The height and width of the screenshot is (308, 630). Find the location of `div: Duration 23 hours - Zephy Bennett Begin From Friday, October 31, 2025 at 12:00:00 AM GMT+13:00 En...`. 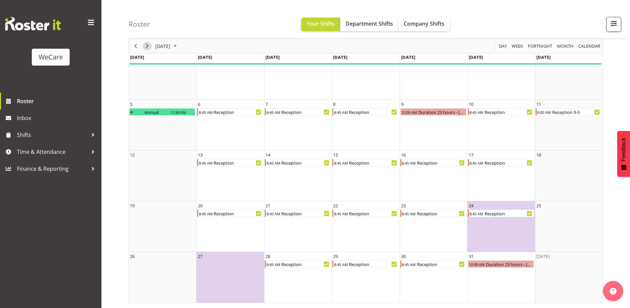

div: Duration 23 hours - Zephy Bennett Begin From Friday, October 31, 2025 at 12:00:00 AM GMT+13:00 En... is located at coordinates (500, 264).